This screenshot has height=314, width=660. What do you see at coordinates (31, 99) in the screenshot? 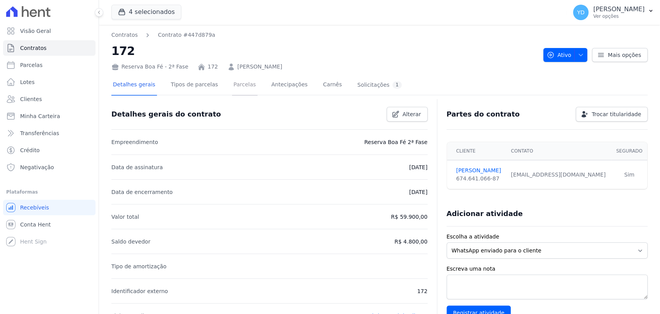
I see `span: Clientes` at bounding box center [31, 99].